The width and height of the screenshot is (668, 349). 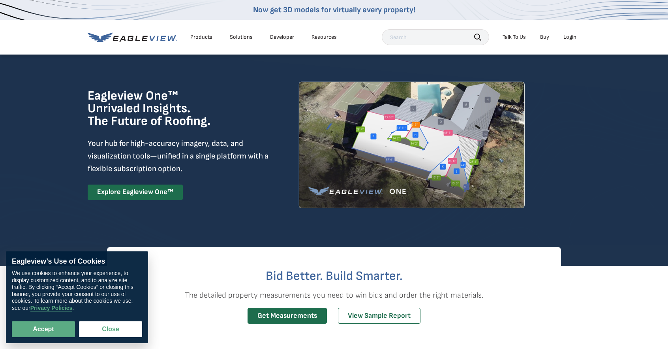 What do you see at coordinates (514, 37) in the screenshot?
I see `div: Talk To Us` at bounding box center [514, 37].